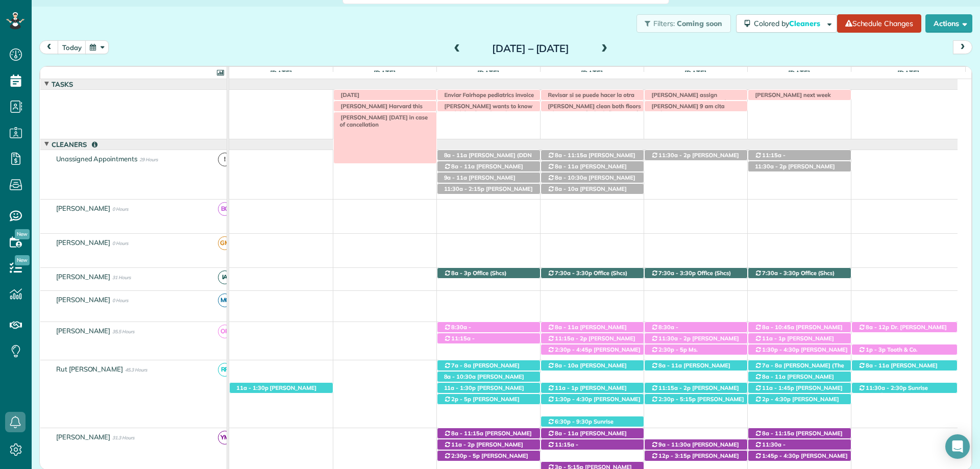  I want to click on span: 8:30a - 11:15a, so click(664, 331).